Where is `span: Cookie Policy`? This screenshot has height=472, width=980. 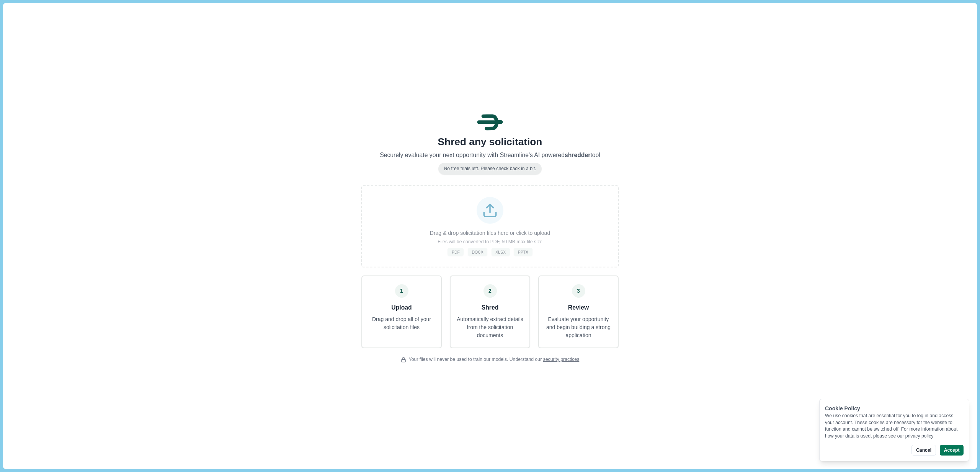
span: Cookie Policy is located at coordinates (842, 408).